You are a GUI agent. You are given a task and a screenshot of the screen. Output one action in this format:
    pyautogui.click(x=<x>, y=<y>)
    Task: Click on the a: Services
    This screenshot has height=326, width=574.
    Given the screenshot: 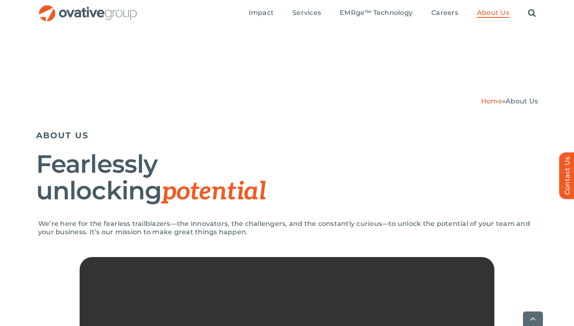 What is the action you would take?
    pyautogui.click(x=307, y=13)
    